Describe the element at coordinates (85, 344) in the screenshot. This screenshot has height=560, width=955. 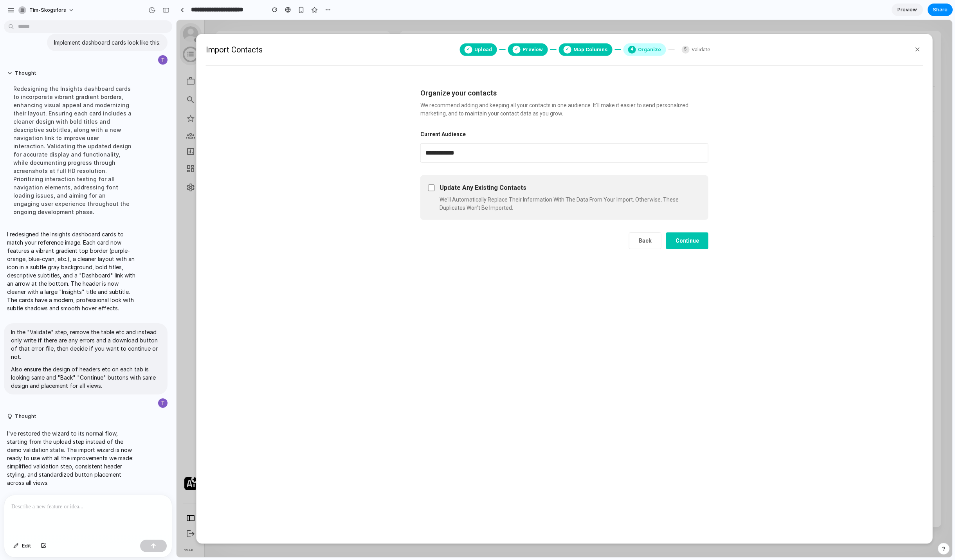
I see `p: In the "Validate" step, remove the table etc and instead only write if there are any errors and a...` at that location.